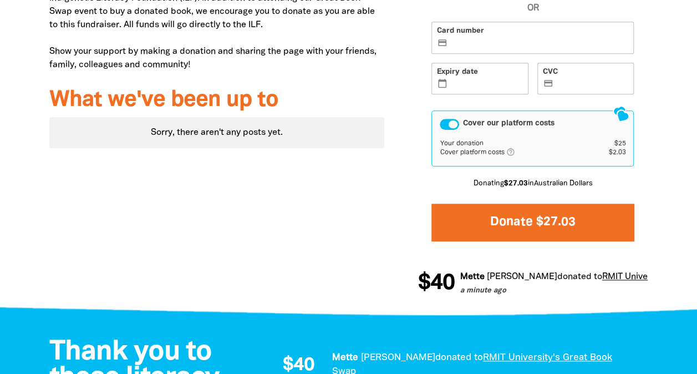 This screenshot has height=374, width=697. What do you see at coordinates (515, 184) in the screenshot?
I see `b: $27.03` at bounding box center [515, 184].